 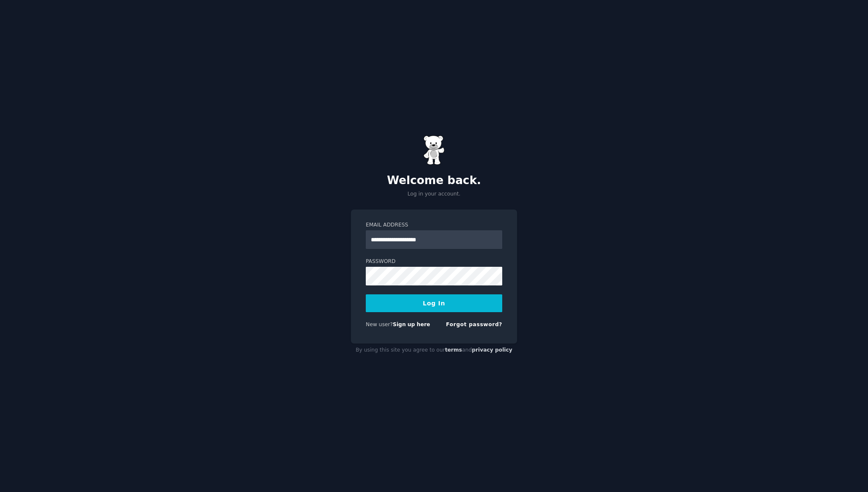 I want to click on div: By using this site you agree to our and, so click(x=434, y=350).